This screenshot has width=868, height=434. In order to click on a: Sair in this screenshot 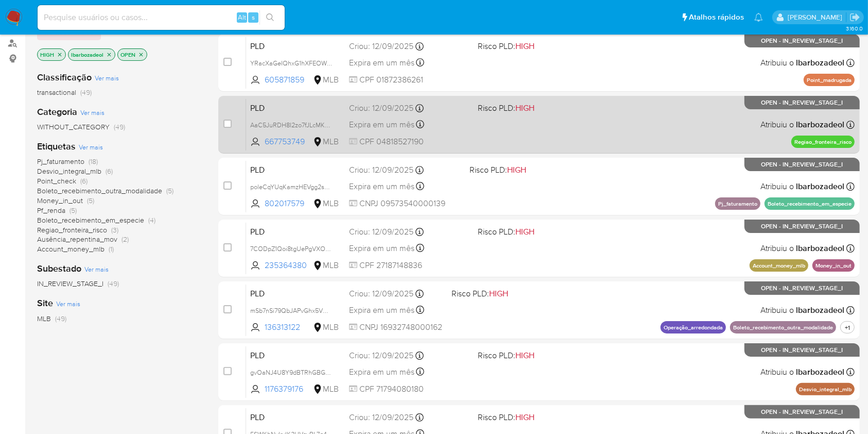, I will do `click(855, 17)`.